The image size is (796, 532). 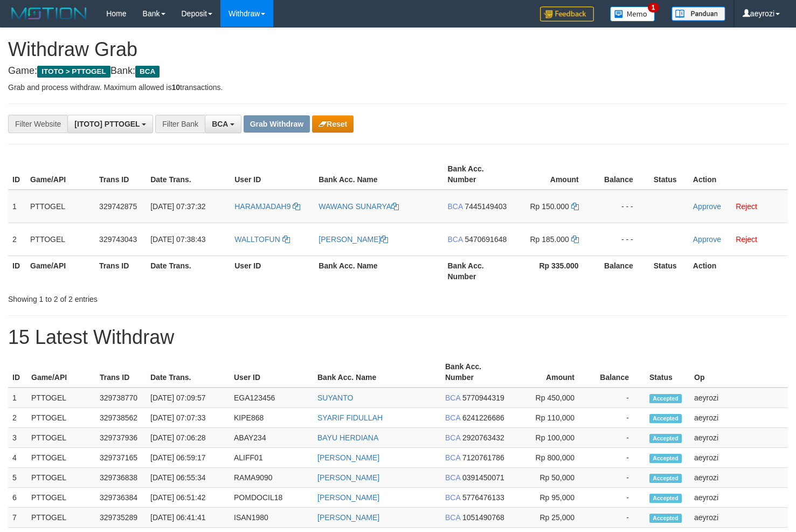 I want to click on span: 1, so click(x=653, y=8).